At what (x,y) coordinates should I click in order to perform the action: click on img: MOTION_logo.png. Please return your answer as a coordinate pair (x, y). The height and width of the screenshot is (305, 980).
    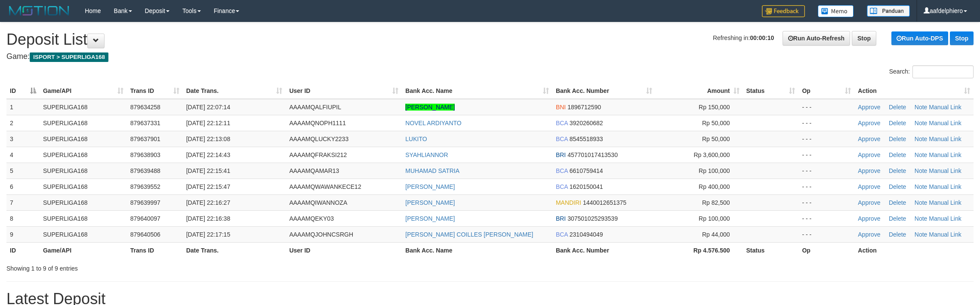
    Looking at the image, I should click on (39, 10).